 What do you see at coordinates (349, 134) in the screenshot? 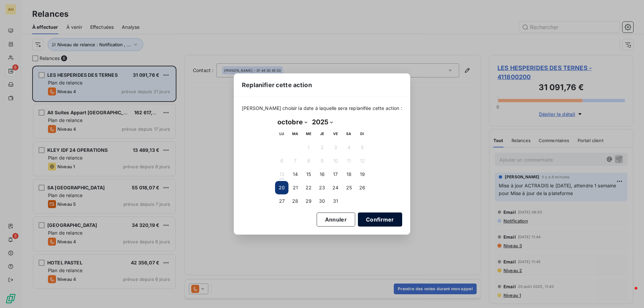
I see `th: samedi` at bounding box center [349, 134].